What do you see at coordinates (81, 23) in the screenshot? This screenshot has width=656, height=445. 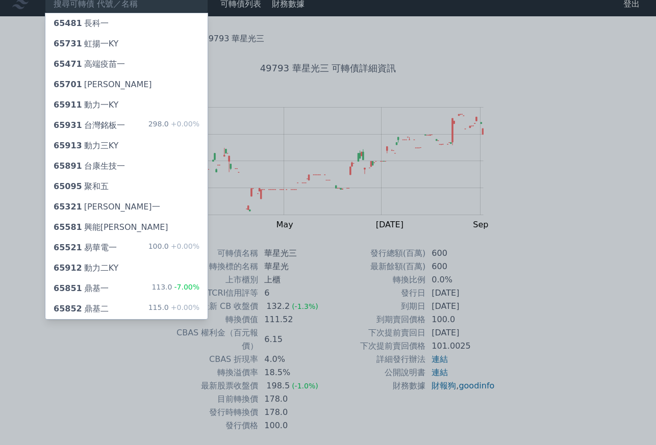 I see `div: 長科一` at bounding box center [81, 23].